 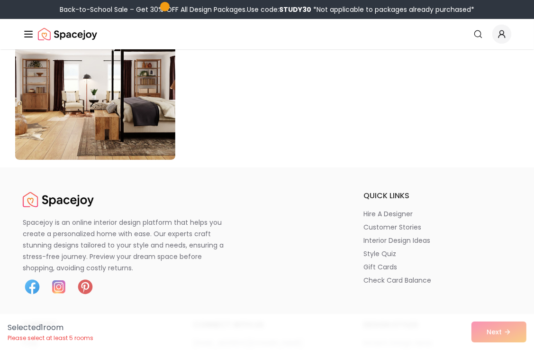 I want to click on a: style quiz, so click(x=438, y=254).